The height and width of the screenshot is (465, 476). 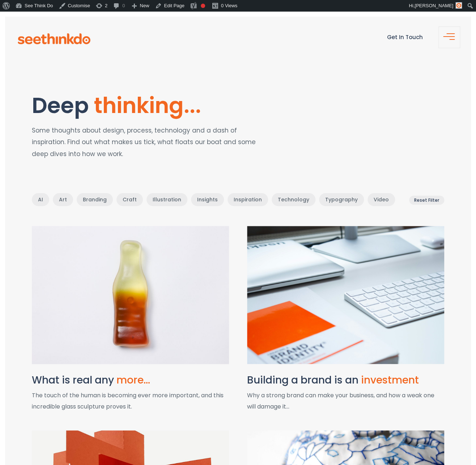 What do you see at coordinates (207, 200) in the screenshot?
I see `label: Insights` at bounding box center [207, 200].